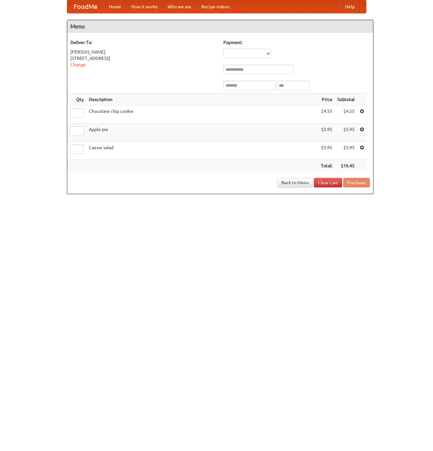 The image size is (433, 451). Describe the element at coordinates (295, 183) in the screenshot. I see `a: Back to Menu` at that location.